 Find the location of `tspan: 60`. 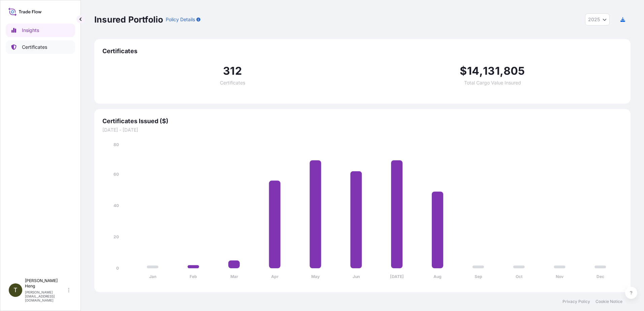

tspan: 60 is located at coordinates (116, 174).